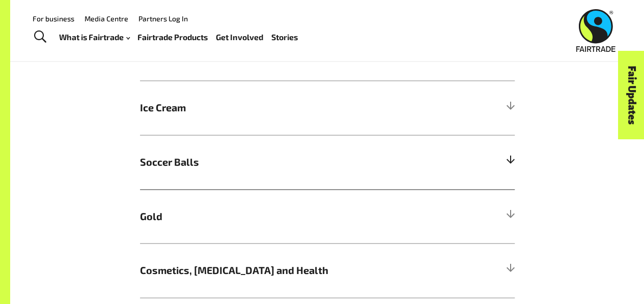  What do you see at coordinates (280, 216) in the screenshot?
I see `span: Gold` at bounding box center [280, 216].